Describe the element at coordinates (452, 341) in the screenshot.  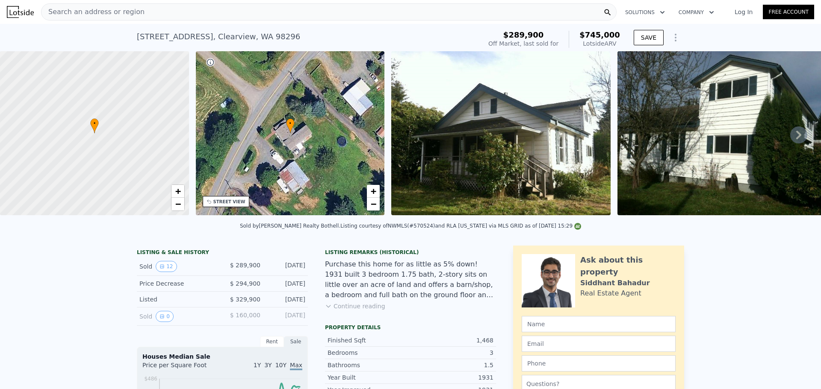
I see `div: 1,468` at that location.